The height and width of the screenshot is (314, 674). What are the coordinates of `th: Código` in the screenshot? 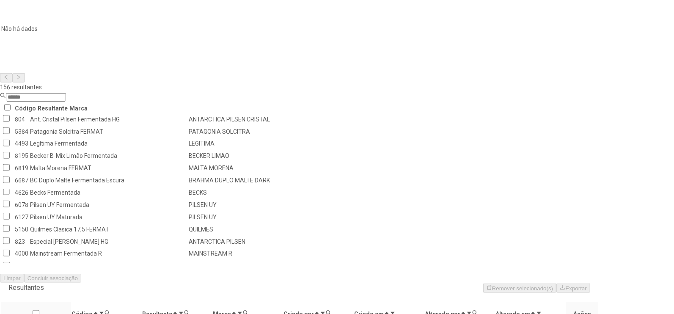 It's located at (25, 108).